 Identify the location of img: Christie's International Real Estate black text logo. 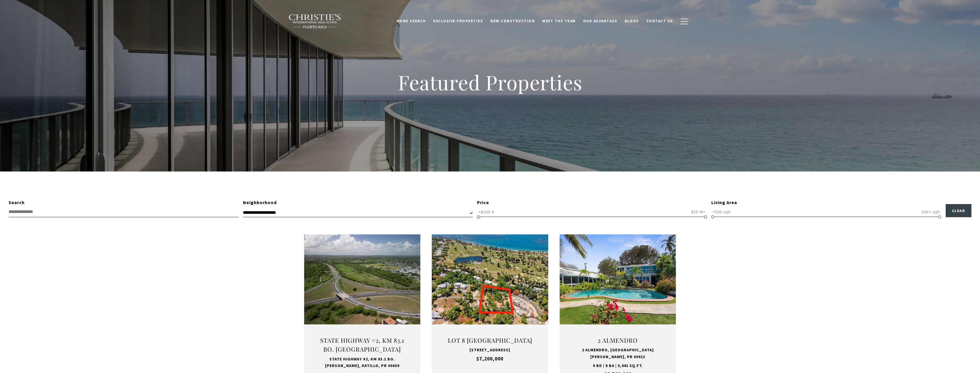
(315, 21).